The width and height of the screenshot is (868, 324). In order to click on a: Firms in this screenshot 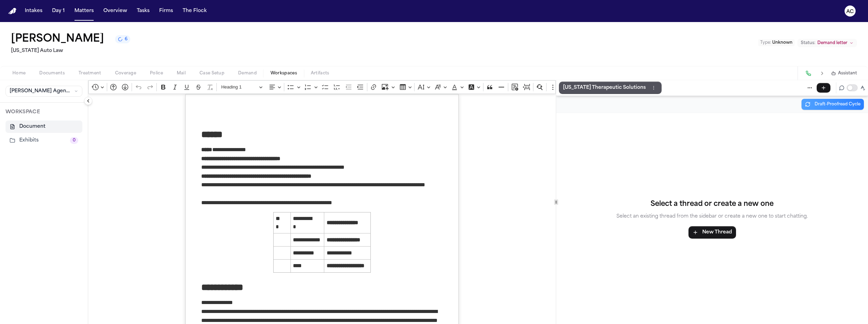, I will do `click(166, 11)`.